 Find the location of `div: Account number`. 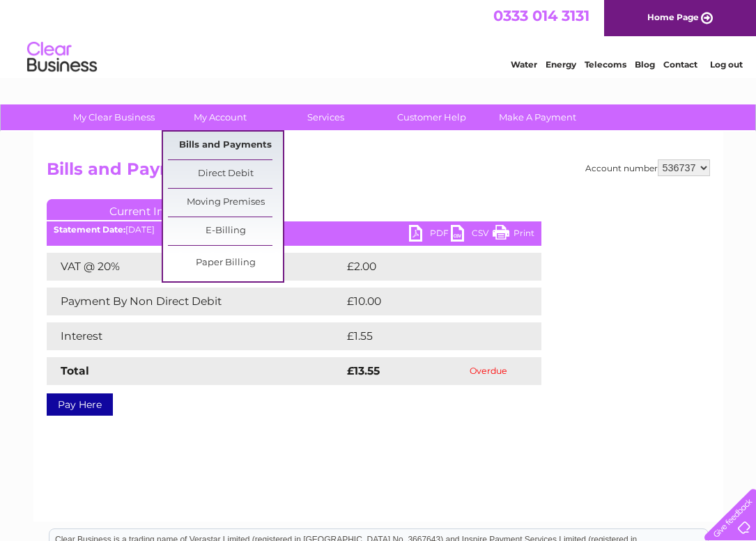

div: Account number is located at coordinates (647, 168).